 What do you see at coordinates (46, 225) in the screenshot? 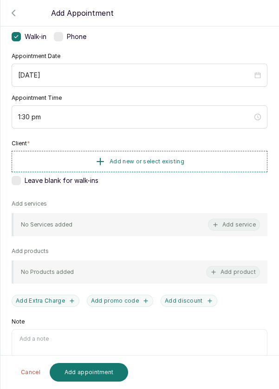
I see `p: No Services added` at bounding box center [46, 225].